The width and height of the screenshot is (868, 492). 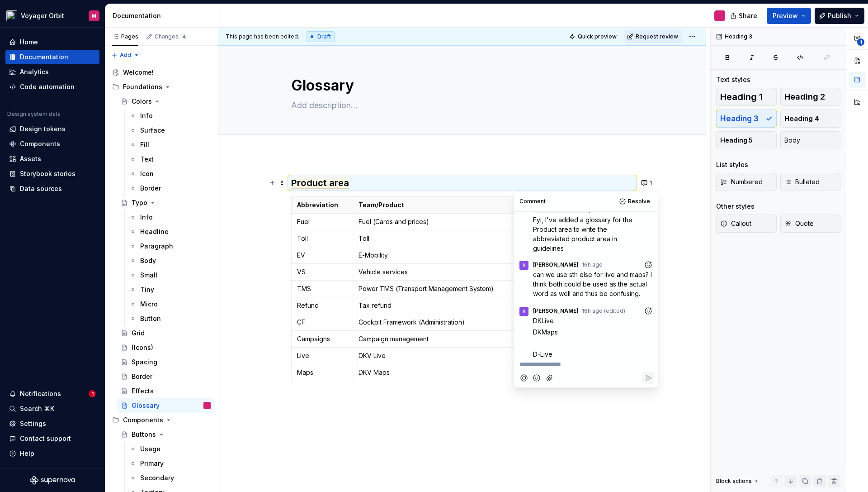 I want to click on div: Draft, so click(x=321, y=37).